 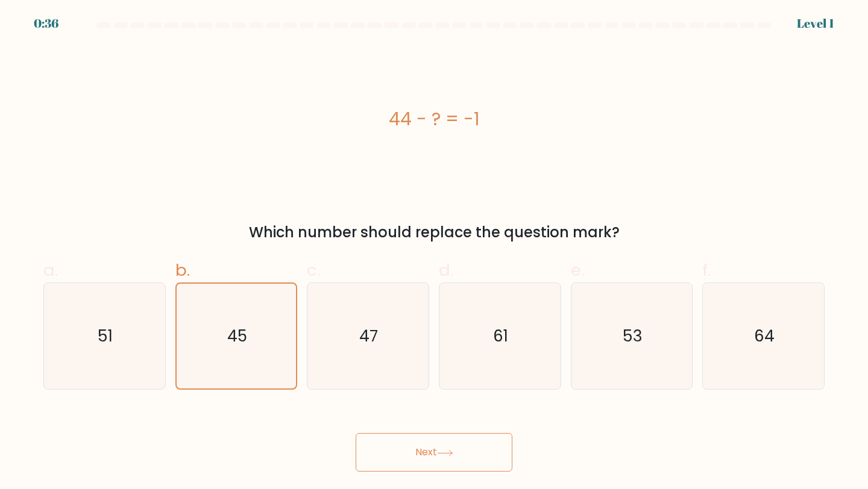 What do you see at coordinates (50, 270) in the screenshot?
I see `span: a.` at bounding box center [50, 270].